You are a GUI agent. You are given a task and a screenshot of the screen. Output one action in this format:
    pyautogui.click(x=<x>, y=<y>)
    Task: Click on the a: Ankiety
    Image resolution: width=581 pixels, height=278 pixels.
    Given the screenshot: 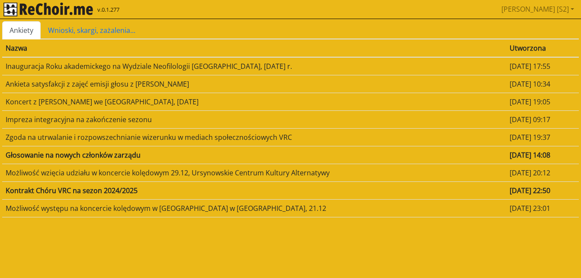 What is the action you would take?
    pyautogui.click(x=21, y=30)
    